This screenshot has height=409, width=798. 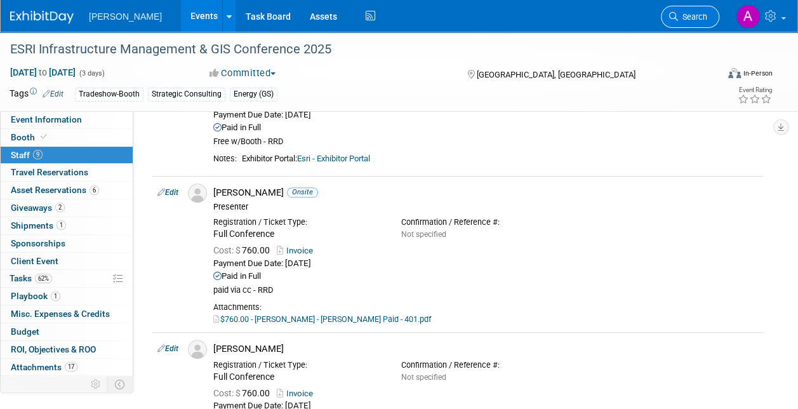 What do you see at coordinates (717, 76) in the screenshot?
I see `div: Event Format` at bounding box center [717, 76].